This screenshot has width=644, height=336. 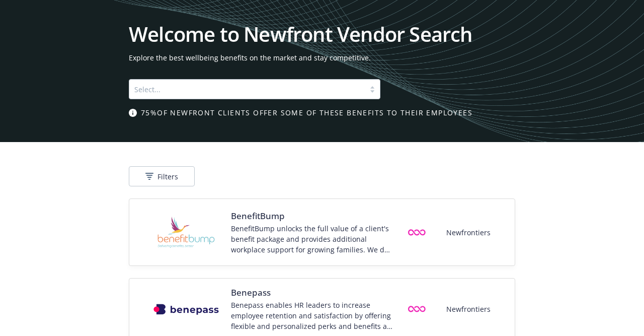 I want to click on span: Filters, so click(x=168, y=177).